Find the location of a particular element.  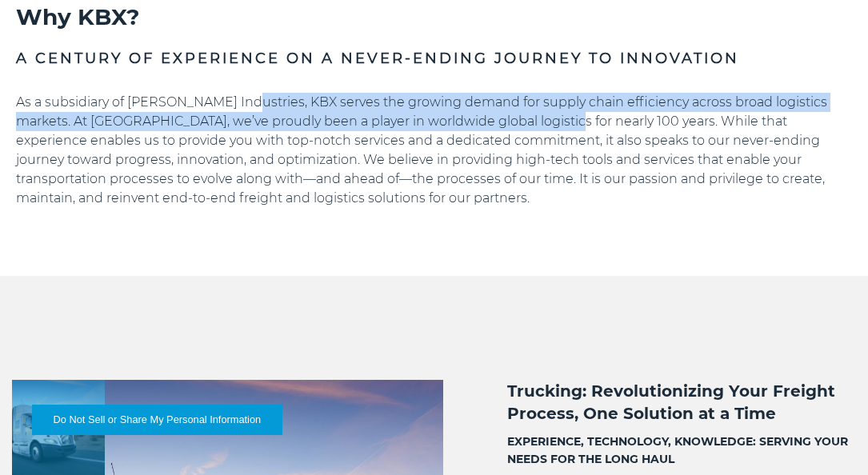

h3: A CENTURY OF EXPERIENCE ON A NEVER-ENDING JOURNEY TO INNOVATION is located at coordinates (434, 58).